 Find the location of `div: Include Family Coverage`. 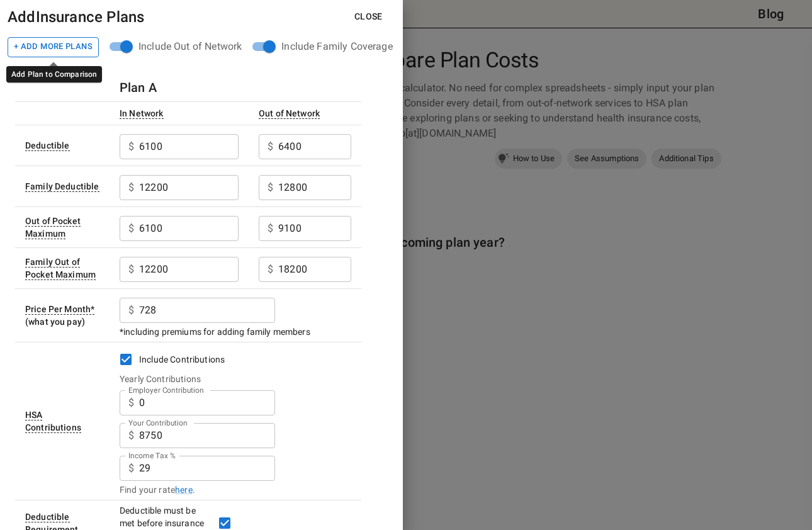

div: Include Family Coverage is located at coordinates (336, 46).